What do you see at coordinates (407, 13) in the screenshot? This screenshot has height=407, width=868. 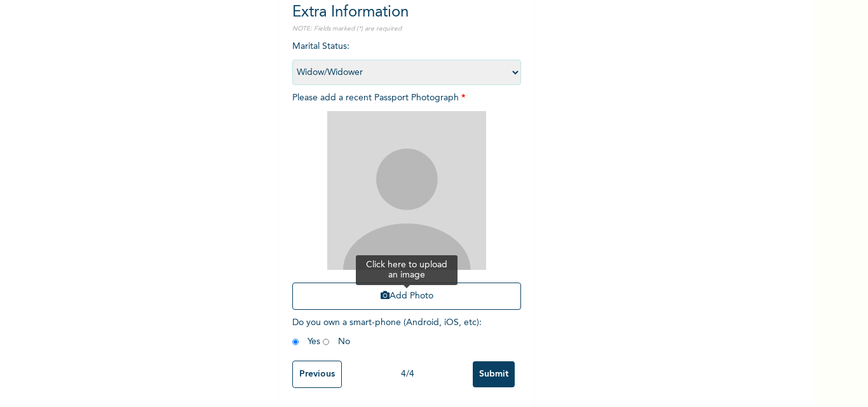 I see `h2: Extra Information` at bounding box center [407, 13].